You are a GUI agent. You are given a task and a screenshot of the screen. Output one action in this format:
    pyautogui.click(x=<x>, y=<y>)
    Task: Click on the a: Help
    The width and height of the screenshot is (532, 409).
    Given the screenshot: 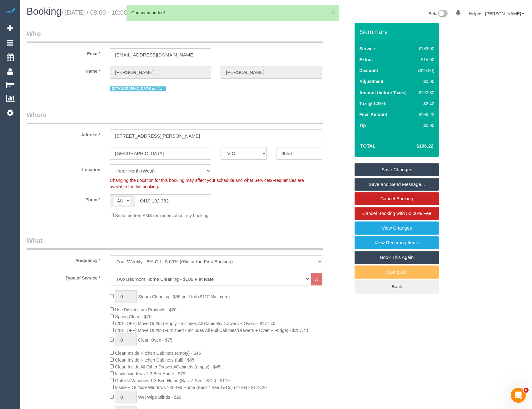 What is the action you would take?
    pyautogui.click(x=475, y=14)
    